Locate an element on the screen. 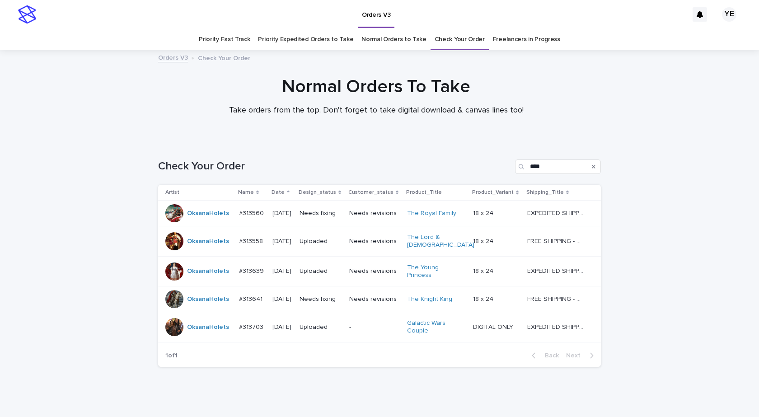 This screenshot has height=417, width=759. p: #313639 is located at coordinates (252, 270).